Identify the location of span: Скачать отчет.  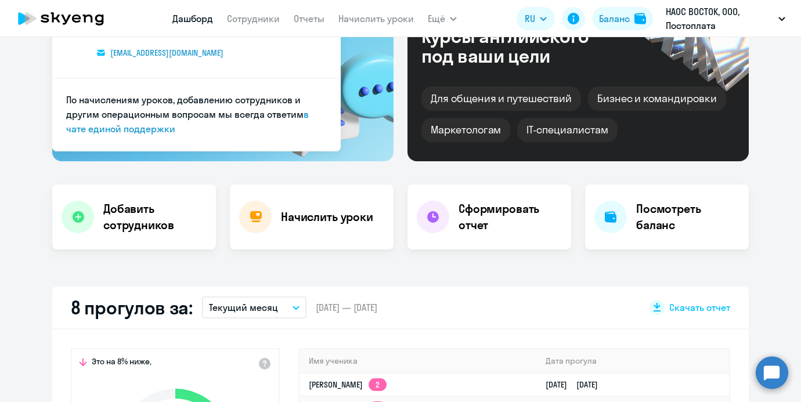
(699, 307).